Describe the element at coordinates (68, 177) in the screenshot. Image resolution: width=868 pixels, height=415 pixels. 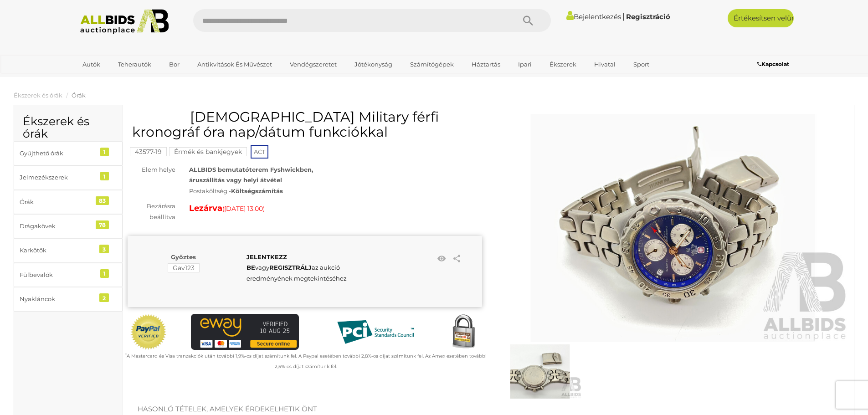
I see `a: Jelmezékszerek 1` at that location.